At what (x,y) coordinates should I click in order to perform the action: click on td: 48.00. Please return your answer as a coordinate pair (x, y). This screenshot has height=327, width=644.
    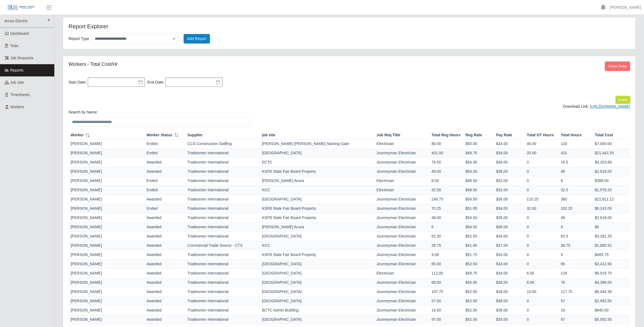
    Looking at the image, I should click on (446, 172).